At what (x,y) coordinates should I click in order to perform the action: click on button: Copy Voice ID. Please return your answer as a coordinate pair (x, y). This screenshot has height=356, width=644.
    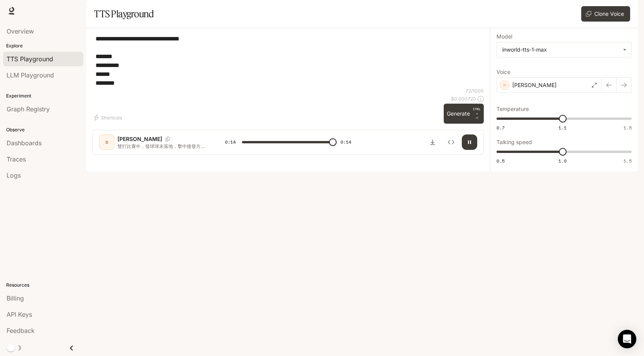
    Looking at the image, I should click on (167, 139).